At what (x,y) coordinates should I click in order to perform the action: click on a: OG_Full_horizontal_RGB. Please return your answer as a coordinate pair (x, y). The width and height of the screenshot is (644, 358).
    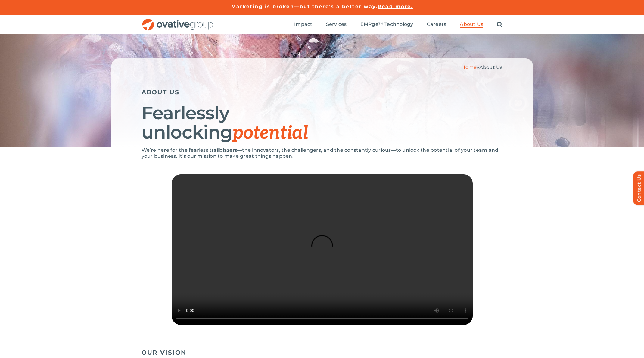
    Looking at the image, I should click on (178, 20).